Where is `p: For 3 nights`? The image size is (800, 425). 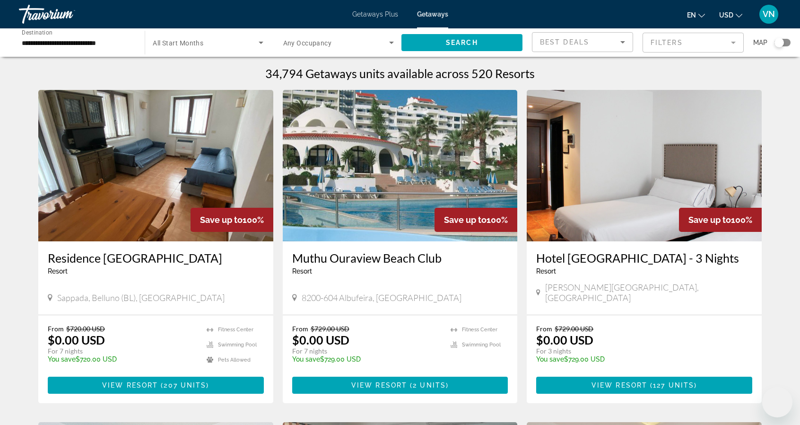 p: For 3 nights is located at coordinates (639, 351).